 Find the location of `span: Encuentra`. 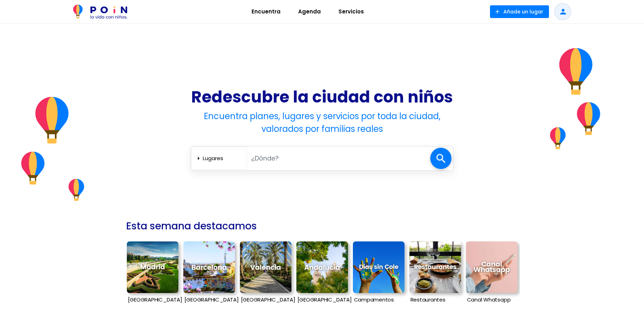

span: Encuentra is located at coordinates (266, 12).